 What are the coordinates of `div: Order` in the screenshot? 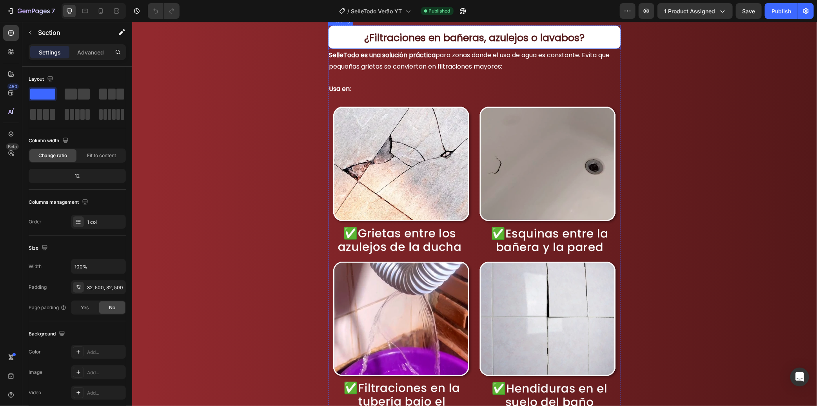 It's located at (35, 222).